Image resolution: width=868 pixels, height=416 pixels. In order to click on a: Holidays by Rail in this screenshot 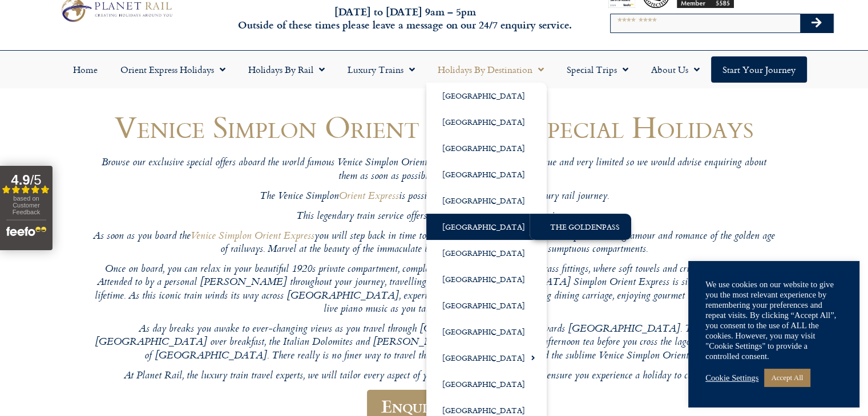, I will do `click(287, 70)`.